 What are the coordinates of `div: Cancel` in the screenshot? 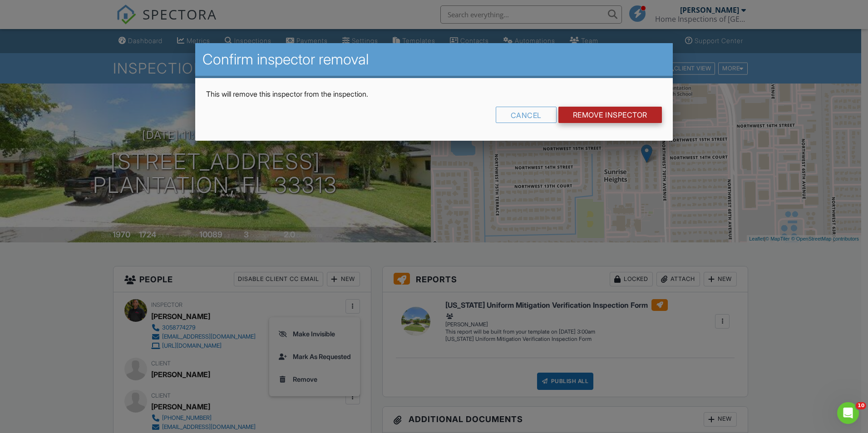 It's located at (526, 115).